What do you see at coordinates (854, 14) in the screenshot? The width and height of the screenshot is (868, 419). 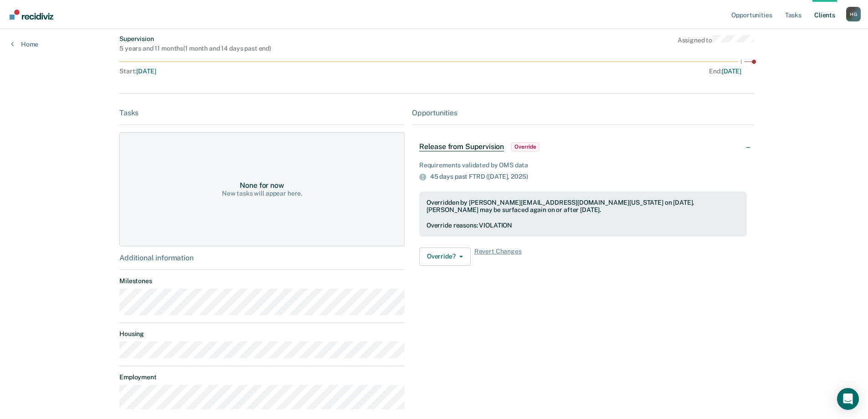 I see `div: H G` at bounding box center [854, 14].